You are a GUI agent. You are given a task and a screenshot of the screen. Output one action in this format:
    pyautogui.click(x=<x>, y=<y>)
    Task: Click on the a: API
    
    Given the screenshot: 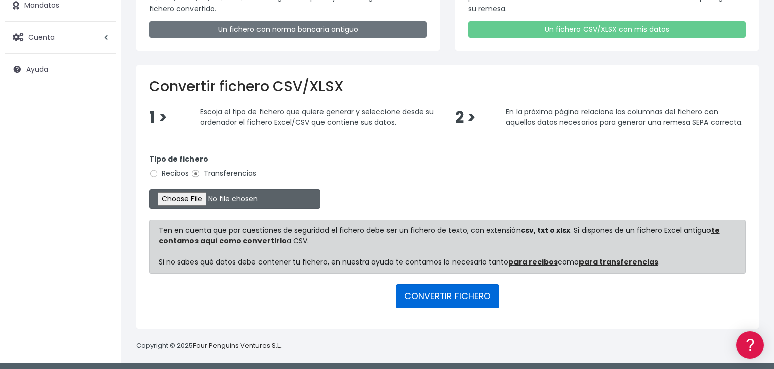 What is the action you would take?
    pyautogui.click(x=101, y=265)
    